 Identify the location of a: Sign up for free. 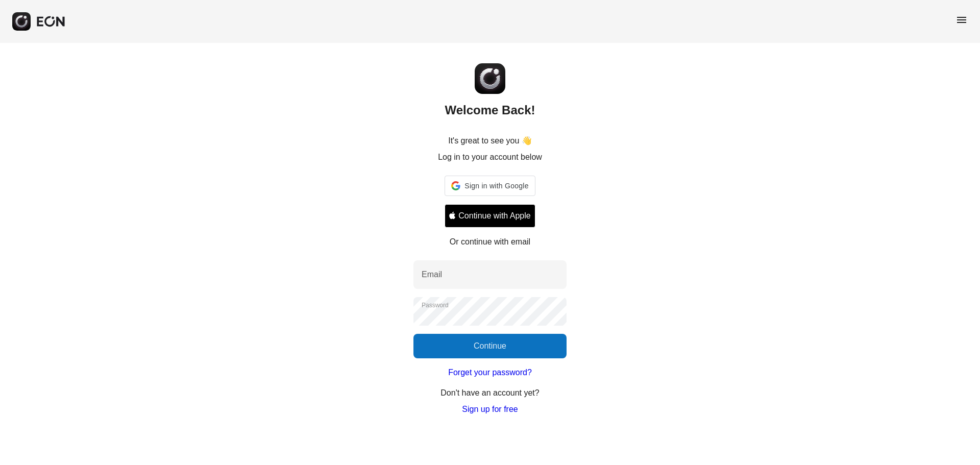
(490, 409).